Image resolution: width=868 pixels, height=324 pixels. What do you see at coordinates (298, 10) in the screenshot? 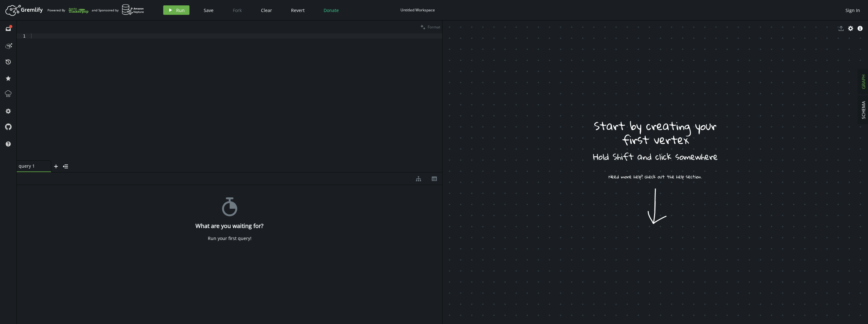
I see `button: Revert` at bounding box center [298, 10].